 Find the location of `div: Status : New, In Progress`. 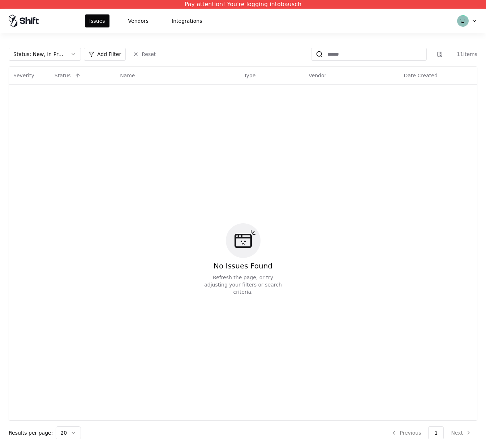

div: Status : New, In Progress is located at coordinates (39, 54).